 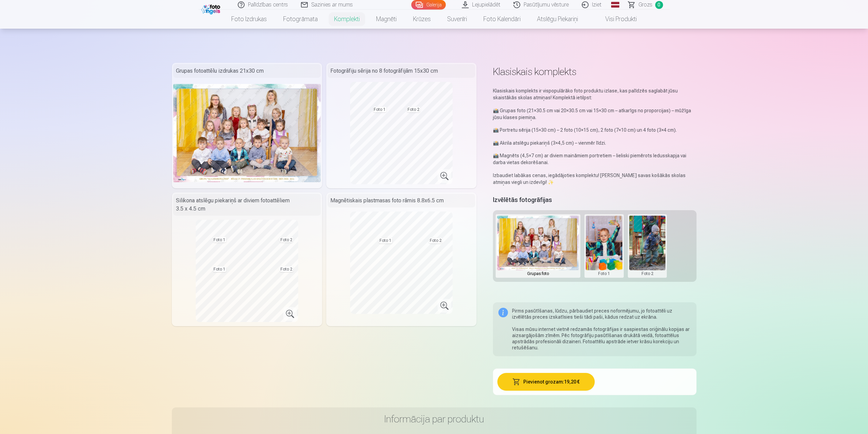 I want to click on p: 📸 Portretu sērija (15×30 cm) – 2 foto (10×15 cm), 2 foto (7×10 cm) un 4 foto (3×4 cm)., so click(x=595, y=130).